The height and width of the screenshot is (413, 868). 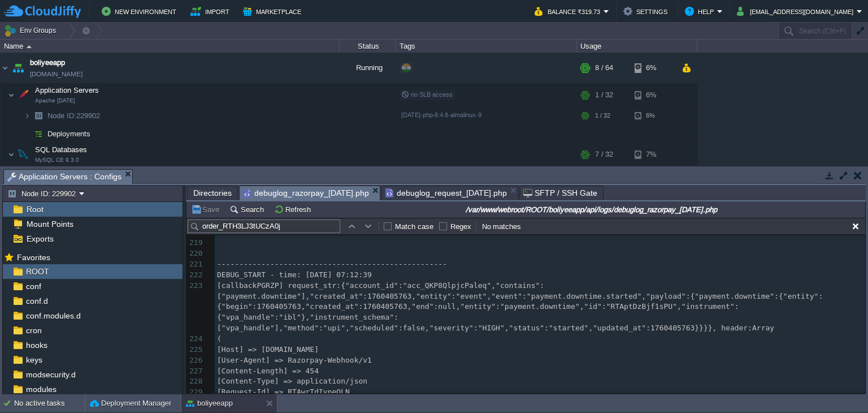 I want to click on span: Root, so click(x=34, y=209).